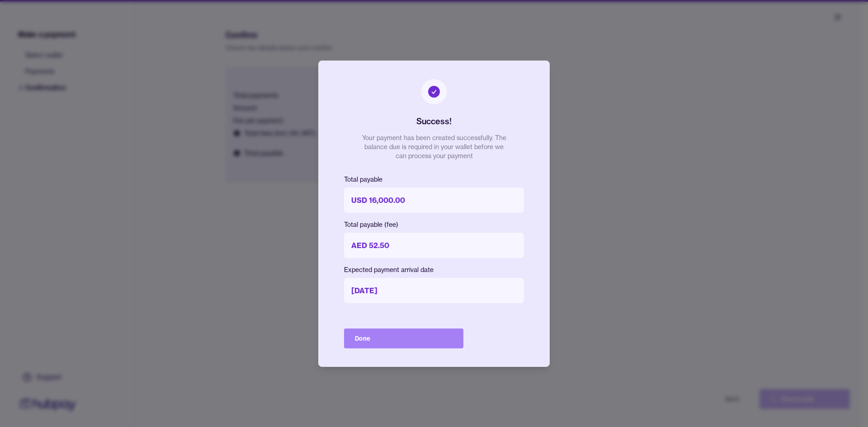  Describe the element at coordinates (434, 180) in the screenshot. I see `p: Total payable` at that location.